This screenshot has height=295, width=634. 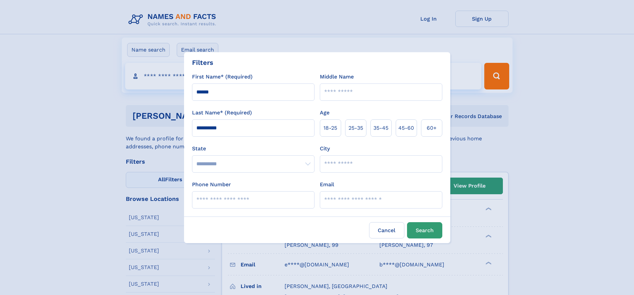 I want to click on label: Email, so click(x=327, y=185).